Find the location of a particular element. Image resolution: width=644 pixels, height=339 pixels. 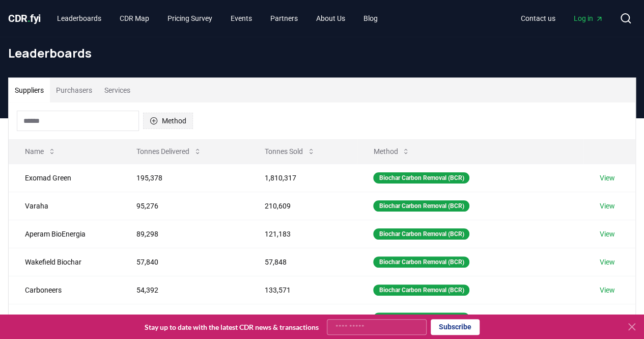

td: Aperam BioEnergia is located at coordinates (64, 233).